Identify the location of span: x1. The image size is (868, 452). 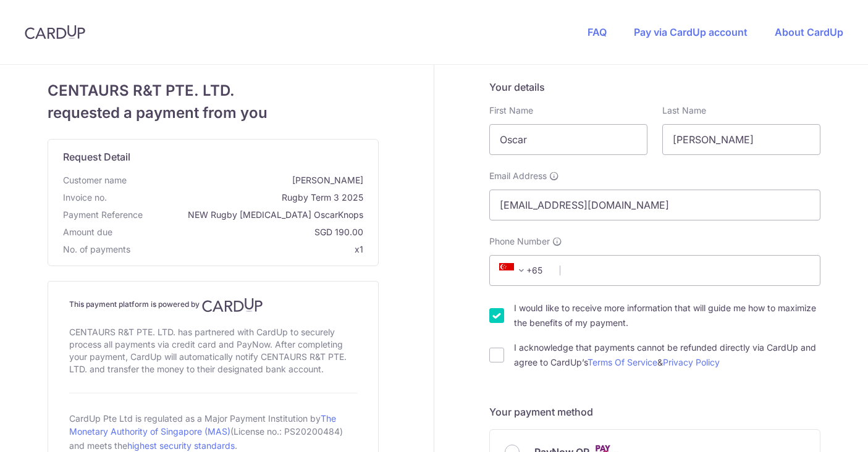
(359, 249).